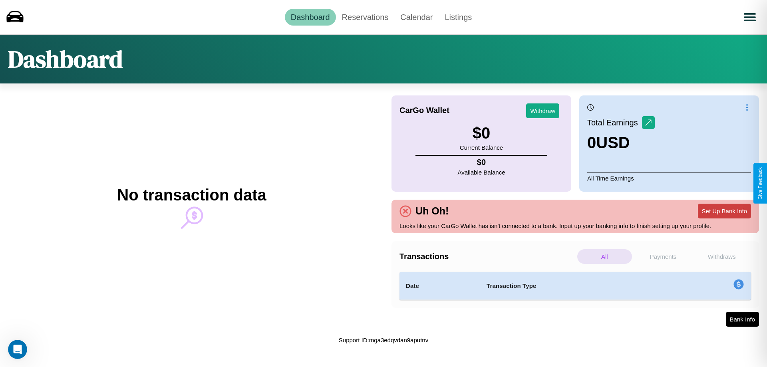  I want to click on a: Listings, so click(458, 17).